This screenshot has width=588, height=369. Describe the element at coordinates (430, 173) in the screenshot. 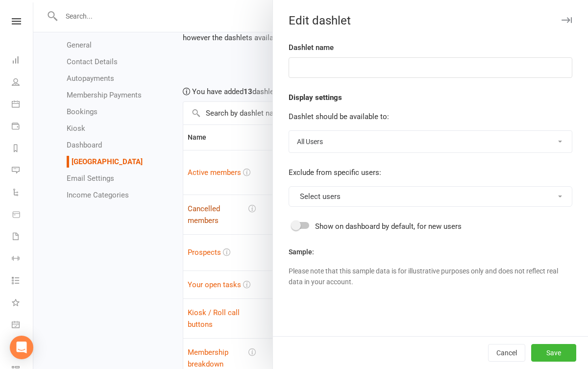

I see `p: Exclude from specific users:` at that location.